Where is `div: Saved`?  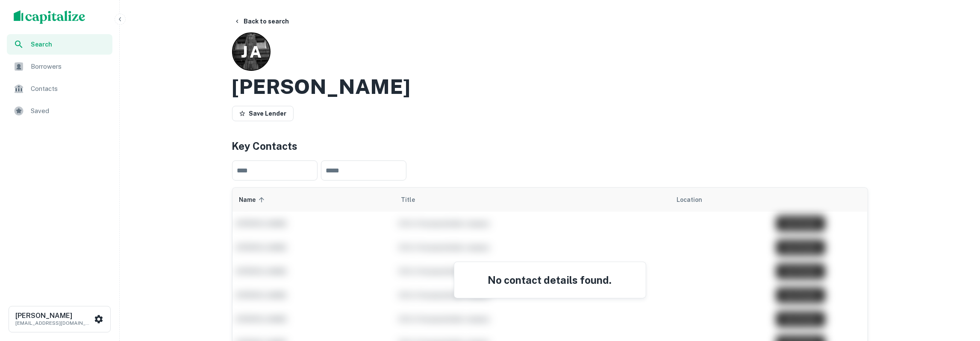 div: Saved is located at coordinates (59, 111).